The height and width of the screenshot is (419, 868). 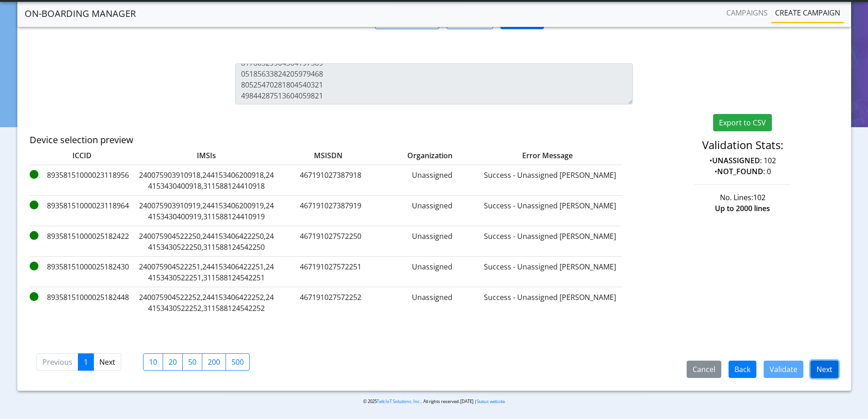 What do you see at coordinates (491, 401) in the screenshot?
I see `a: Status website` at bounding box center [491, 401].